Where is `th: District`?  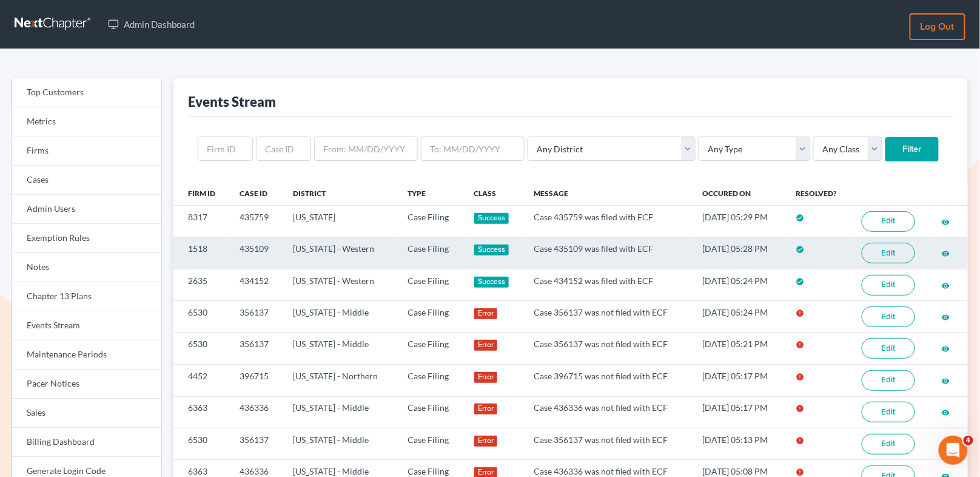
th: District is located at coordinates (340, 193).